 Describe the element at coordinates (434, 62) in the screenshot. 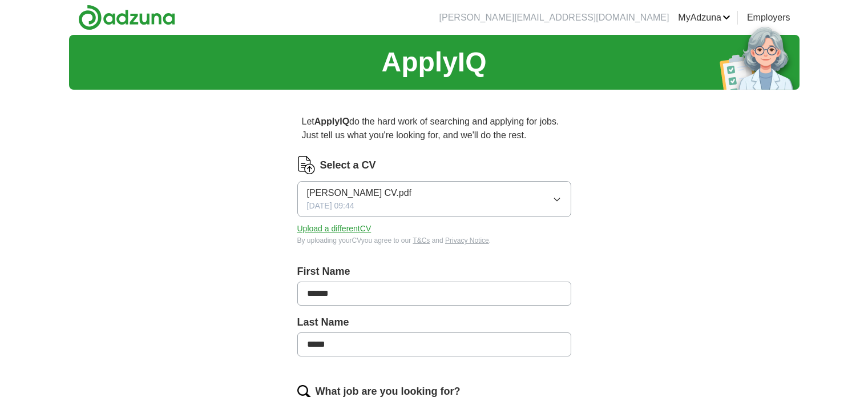

I see `h1: ApplyIQ` at that location.